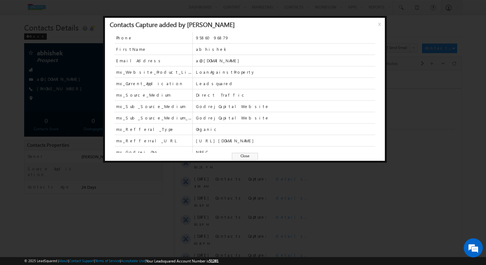 This screenshot has width=486, height=265. I want to click on span: Close, so click(245, 156).